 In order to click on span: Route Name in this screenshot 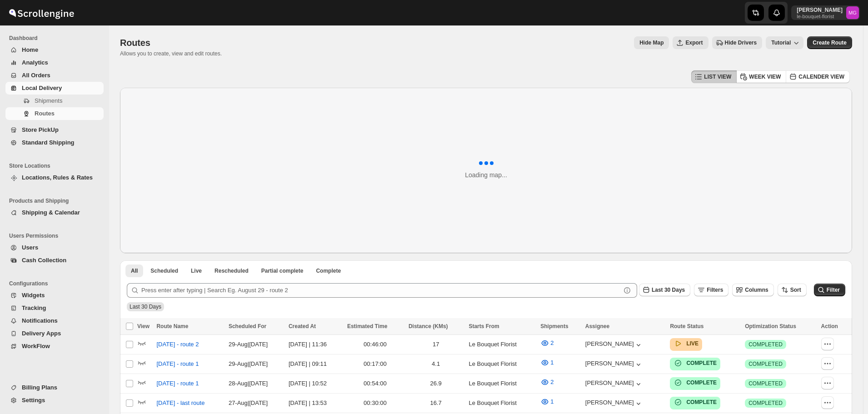, I will do `click(172, 326)`.